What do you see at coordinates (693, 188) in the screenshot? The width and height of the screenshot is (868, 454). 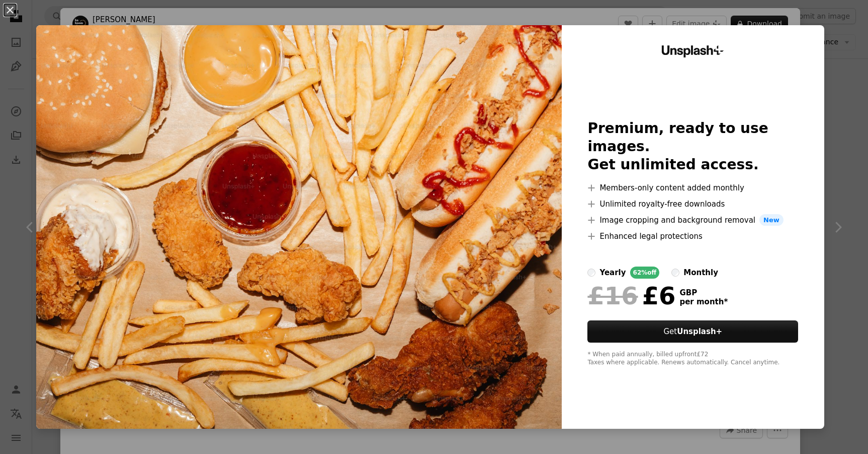 I see `li: Members-only content added monthly` at bounding box center [693, 188].